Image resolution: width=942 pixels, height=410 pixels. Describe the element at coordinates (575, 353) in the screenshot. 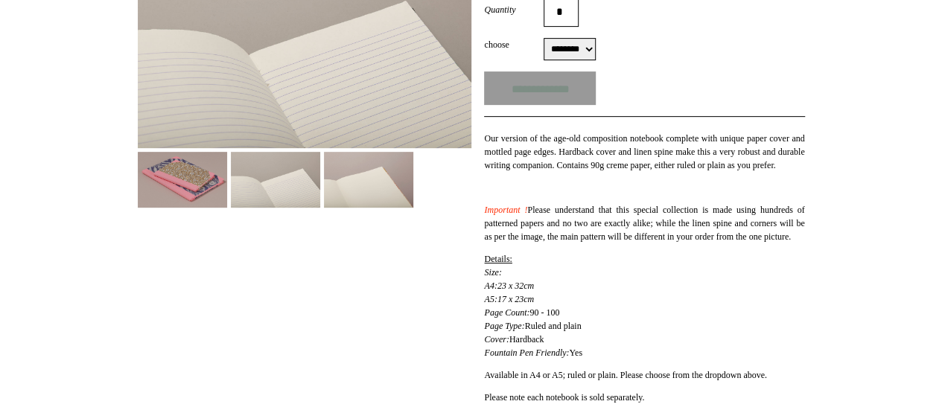

I see `span: Yes` at that location.